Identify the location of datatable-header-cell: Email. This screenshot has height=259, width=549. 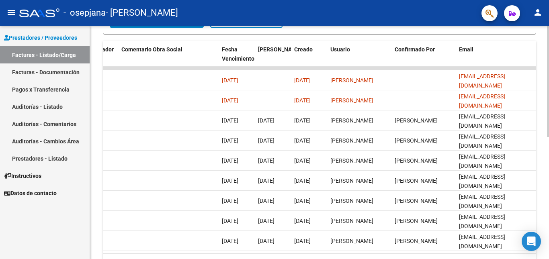
(496, 59).